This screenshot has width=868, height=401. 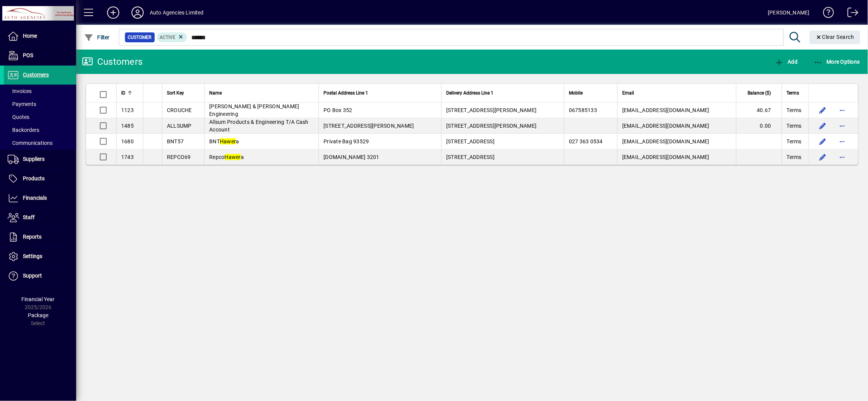 I want to click on span: Support, so click(x=33, y=276).